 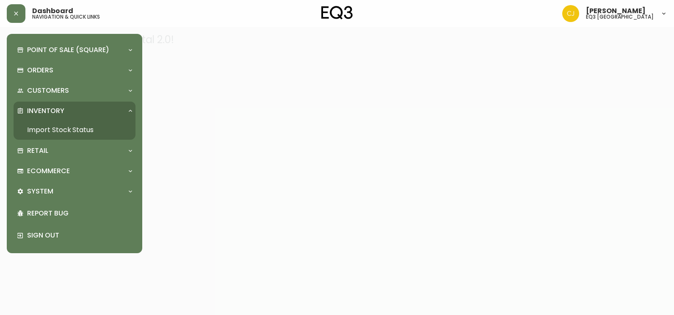 I want to click on div: Sign Out, so click(x=75, y=235).